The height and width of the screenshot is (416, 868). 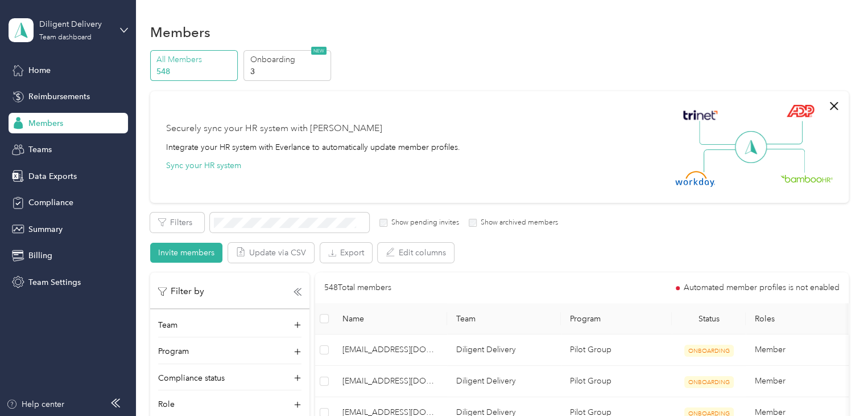 I want to click on p: Role, so click(x=166, y=404).